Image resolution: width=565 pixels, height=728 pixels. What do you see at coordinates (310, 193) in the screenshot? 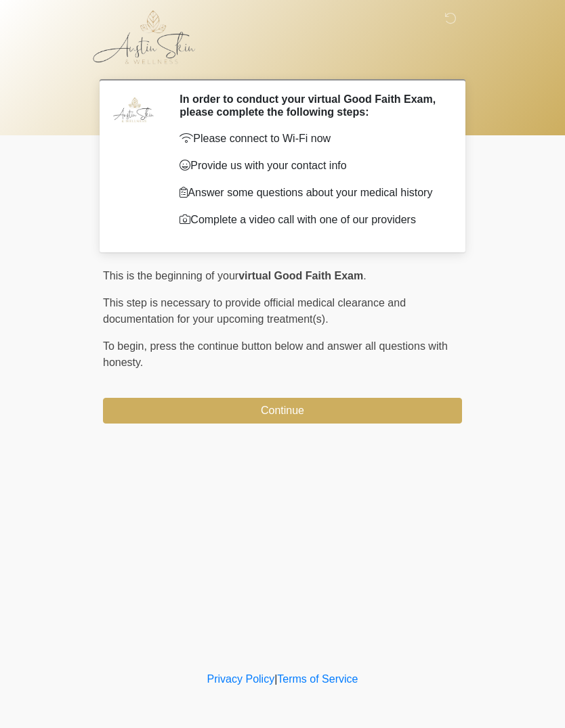
I see `p: Answer some questions about your medical history` at bounding box center [310, 193].